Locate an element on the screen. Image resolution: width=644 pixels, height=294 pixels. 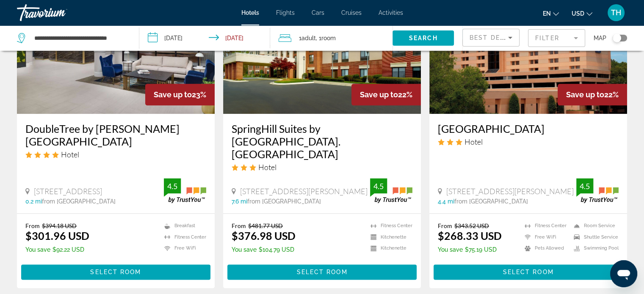
span: en is located at coordinates (546, 13).